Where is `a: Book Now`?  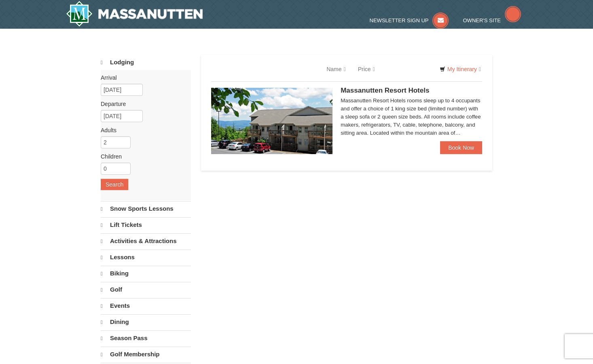 a: Book Now is located at coordinates (461, 148).